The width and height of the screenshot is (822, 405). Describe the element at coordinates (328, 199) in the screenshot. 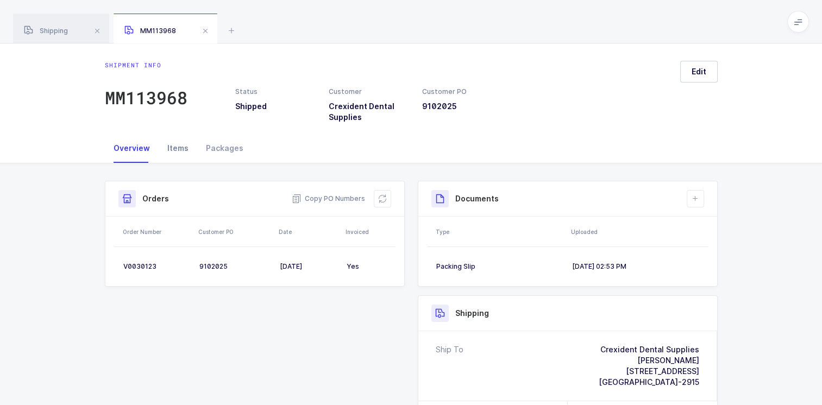

I see `span: Copy PO Numbers` at that location.